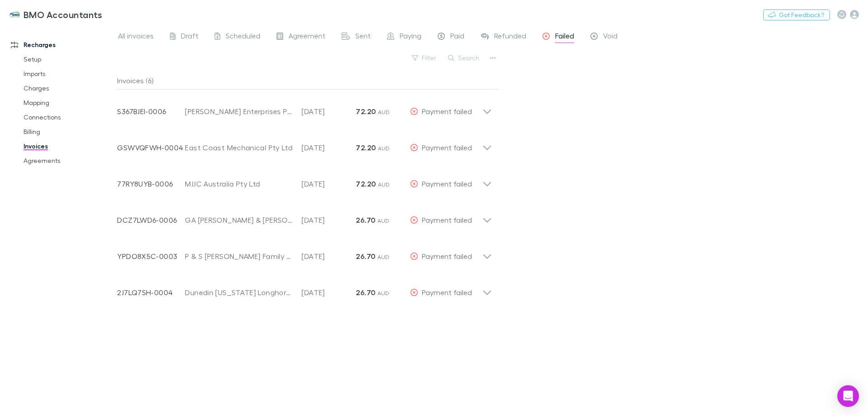  I want to click on p: S367BJEI-0006, so click(151, 112).